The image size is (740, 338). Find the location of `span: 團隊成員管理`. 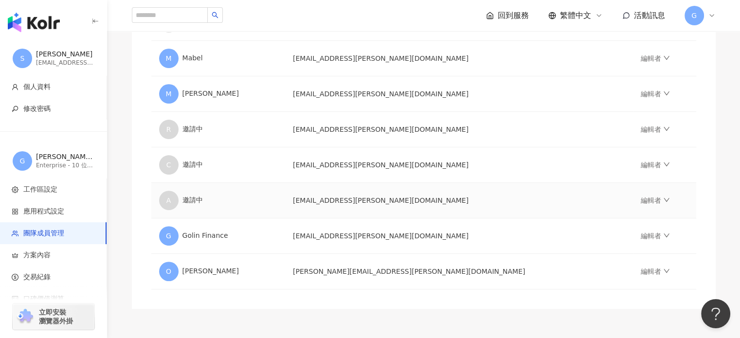

span: 團隊成員管理 is located at coordinates (44, 233).